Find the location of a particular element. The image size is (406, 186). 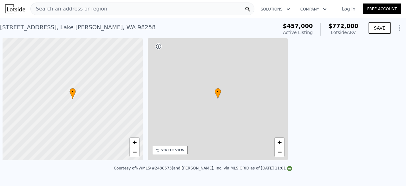

span: $772,000 is located at coordinates (343, 26).